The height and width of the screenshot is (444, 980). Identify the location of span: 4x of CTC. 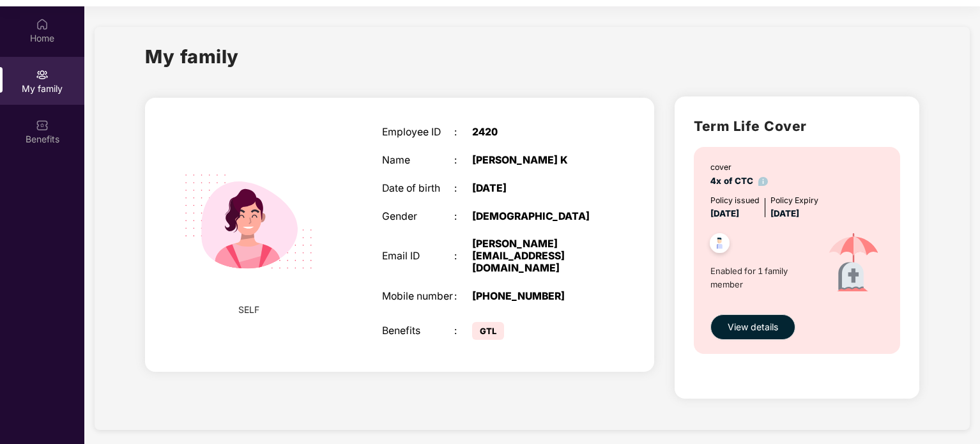
(739, 181).